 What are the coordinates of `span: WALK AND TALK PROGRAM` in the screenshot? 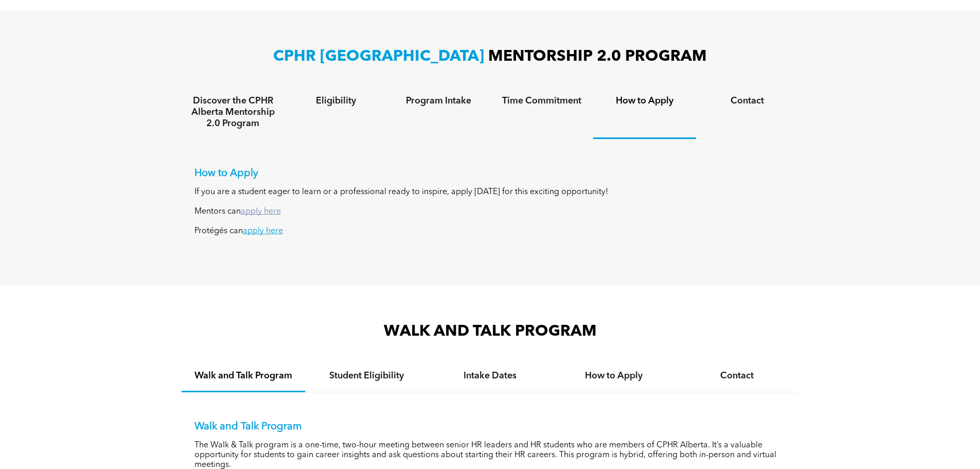 It's located at (490, 331).